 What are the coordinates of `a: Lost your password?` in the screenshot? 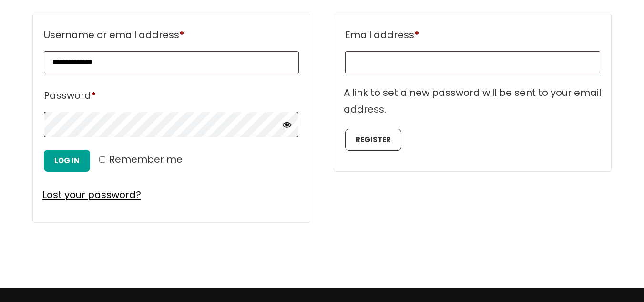 It's located at (91, 194).